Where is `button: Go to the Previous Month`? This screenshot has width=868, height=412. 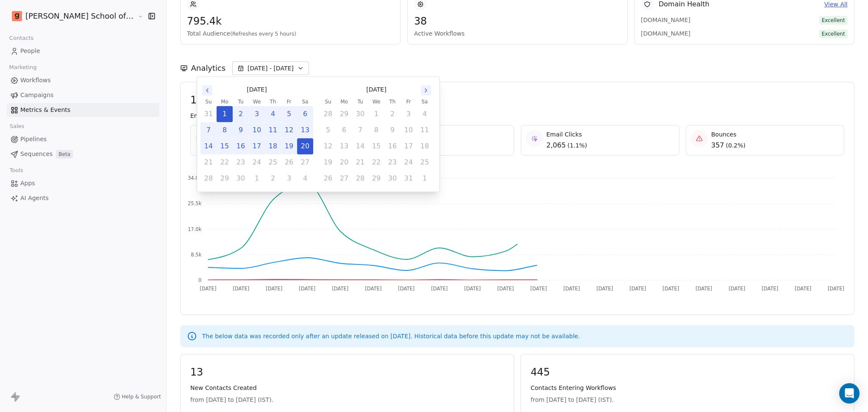
button: Go to the Previous Month is located at coordinates (207, 90).